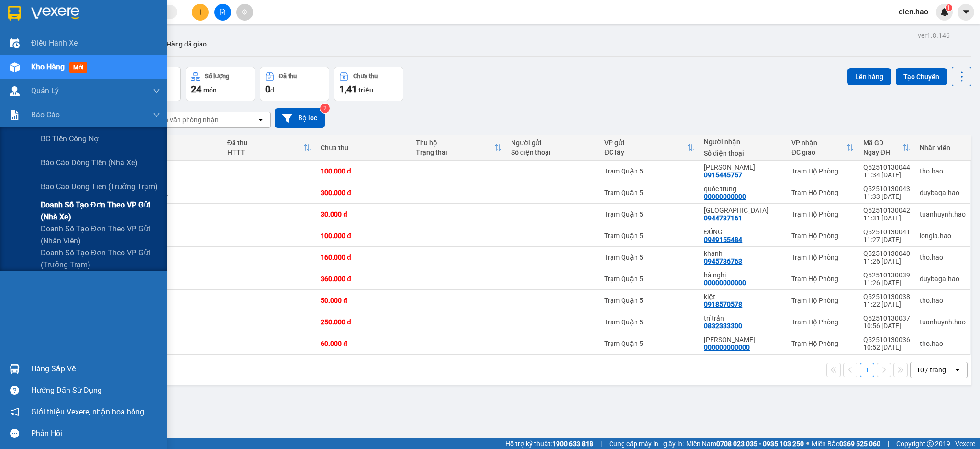 Image resolution: width=980 pixels, height=449 pixels. Describe the element at coordinates (945, 12) in the screenshot. I see `img: icon-new-feature` at that location.